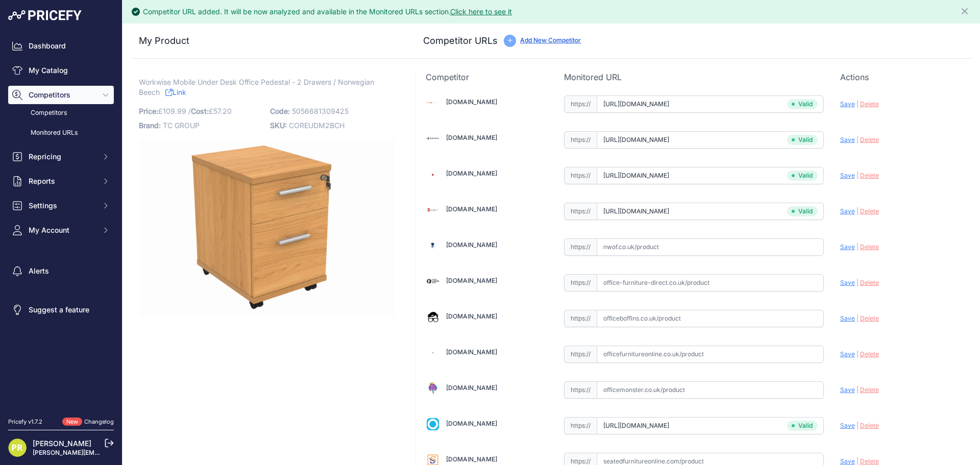  I want to click on img: Pricefy Logo, so click(45, 15).